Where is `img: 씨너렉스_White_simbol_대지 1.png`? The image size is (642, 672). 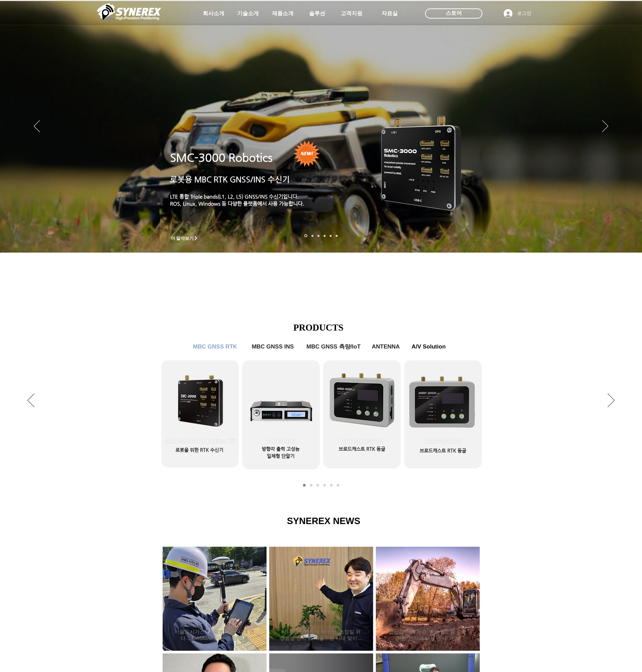 img: 씨너렉스_White_simbol_대지 1.png is located at coordinates (129, 12).